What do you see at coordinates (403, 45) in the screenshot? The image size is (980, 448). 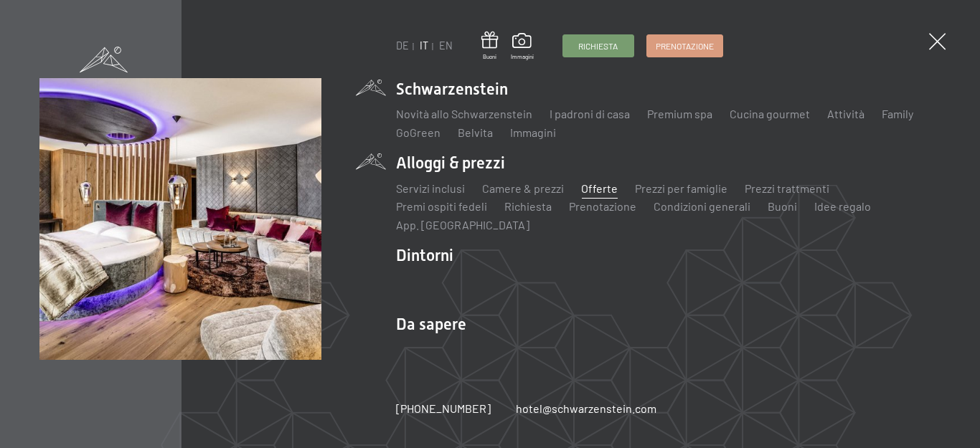 I see `a: DE` at bounding box center [403, 45].